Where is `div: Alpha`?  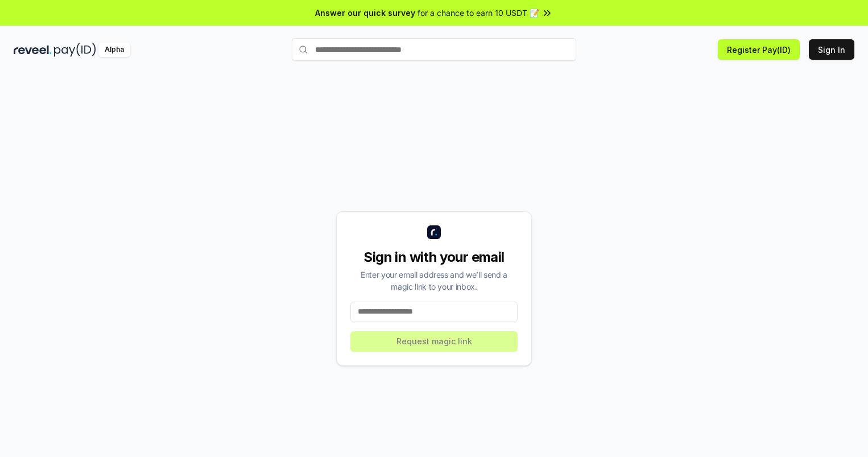
div: Alpha is located at coordinates (114, 50).